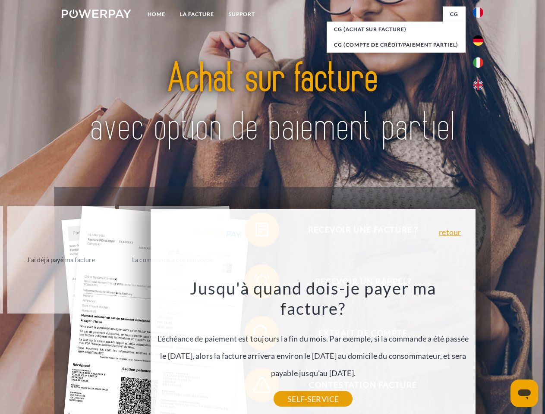 This screenshot has height=414, width=545. Describe the element at coordinates (313, 338) in the screenshot. I see `div: L'échéance de paiement est toujours la fin du mois. Par exemple, si la commande a été passée le [...` at that location.